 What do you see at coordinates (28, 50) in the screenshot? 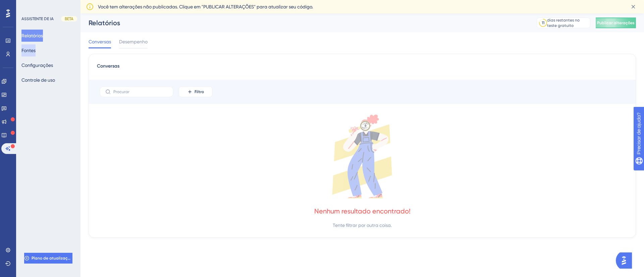
I see `font: Fontes` at bounding box center [28, 50].